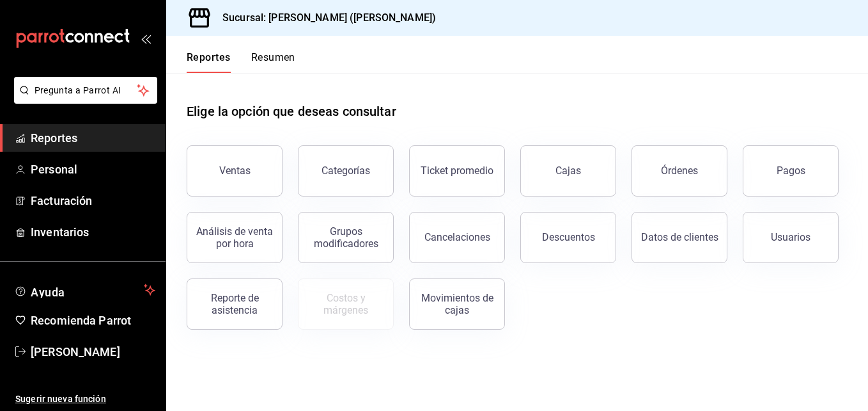  I want to click on div: Pestañas de navegación, so click(241, 62).